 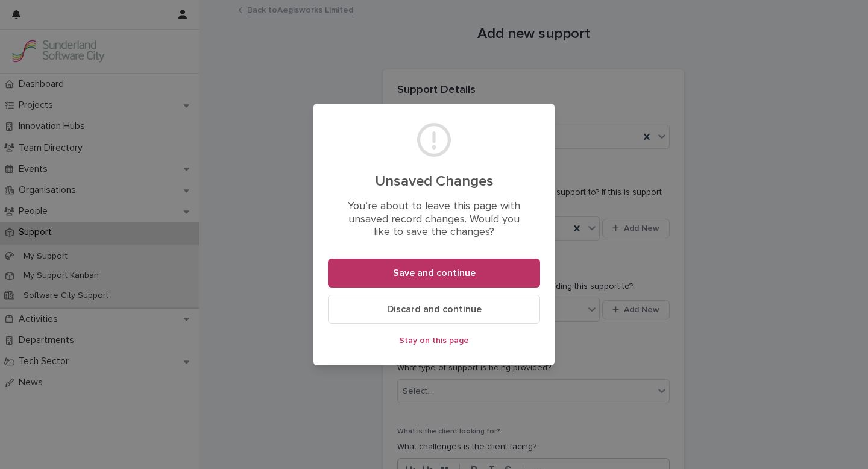 I want to click on span: Save and continue, so click(x=434, y=273).